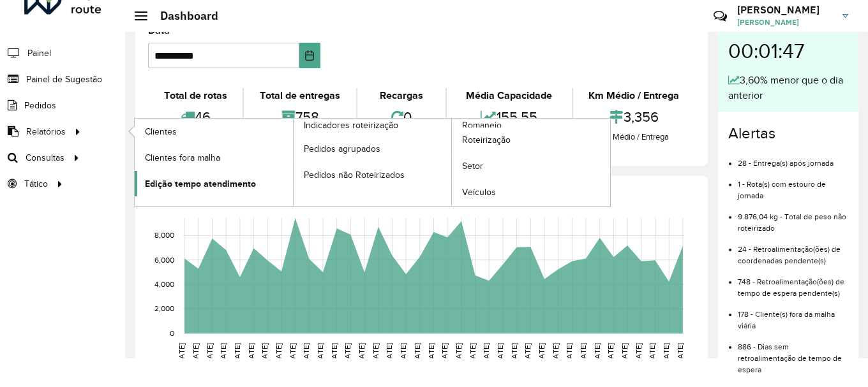  What do you see at coordinates (63, 79) in the screenshot?
I see `span: Painel de Sugestão` at bounding box center [63, 79].